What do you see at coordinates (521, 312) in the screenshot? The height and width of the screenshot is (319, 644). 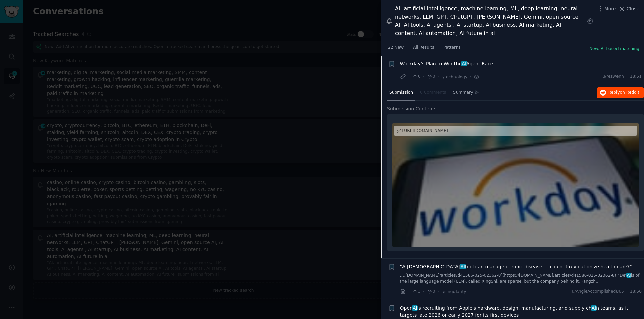 I see `span: Open is recruiting from Apple's hardware, design, manufacturing, and supply ch n teams, as it tar...` at bounding box center [521, 312].